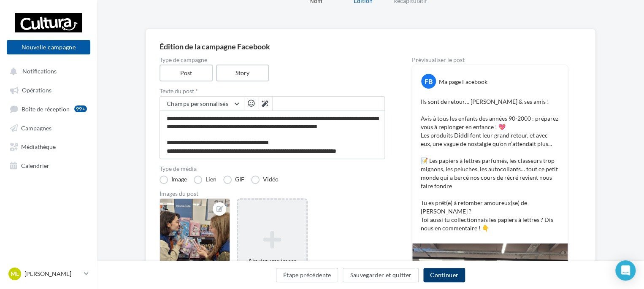 The image size is (644, 289). Describe the element at coordinates (80, 109) in the screenshot. I see `div: 99+` at that location.